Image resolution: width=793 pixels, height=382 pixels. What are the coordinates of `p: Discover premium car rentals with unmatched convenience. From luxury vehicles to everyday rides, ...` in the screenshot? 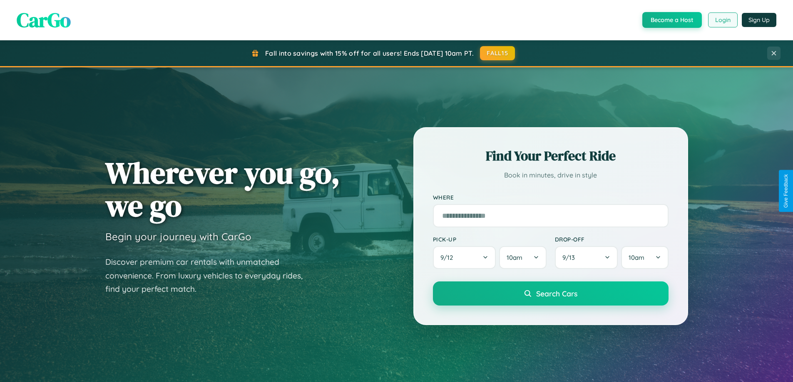 It's located at (209, 276).